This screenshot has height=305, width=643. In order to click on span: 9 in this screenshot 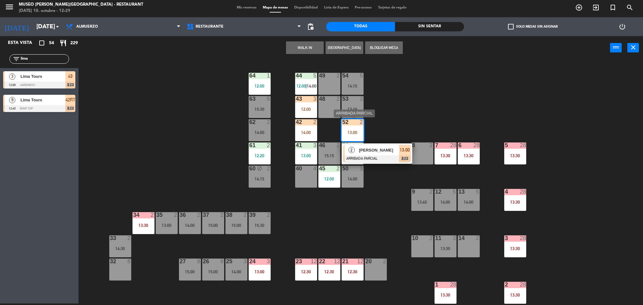, I will do `click(12, 100)`.